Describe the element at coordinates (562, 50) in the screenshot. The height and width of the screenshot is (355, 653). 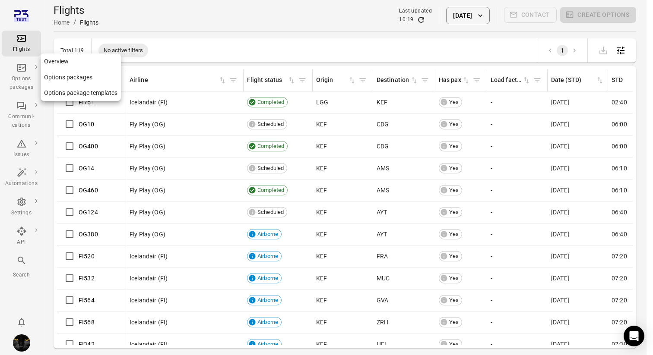
I see `button: page 1` at that location.